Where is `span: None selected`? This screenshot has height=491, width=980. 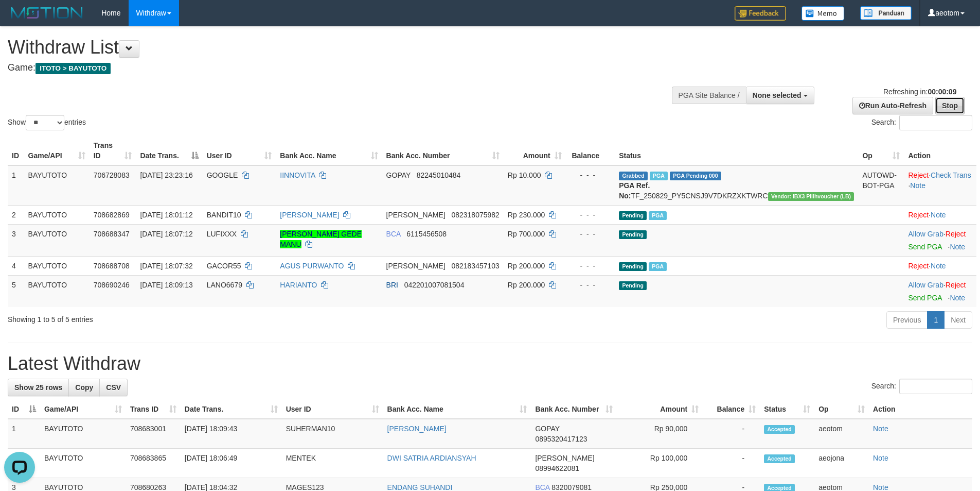
span: None selected is located at coordinates (777, 95).